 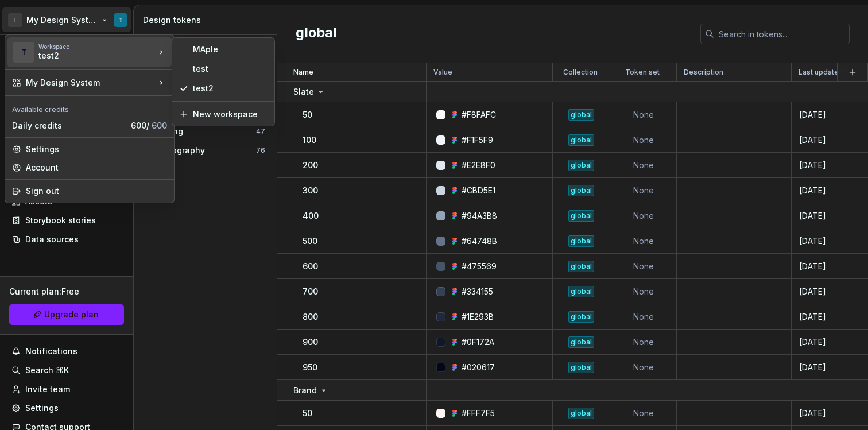 What do you see at coordinates (89, 107) in the screenshot?
I see `div: Available credits` at bounding box center [89, 107].